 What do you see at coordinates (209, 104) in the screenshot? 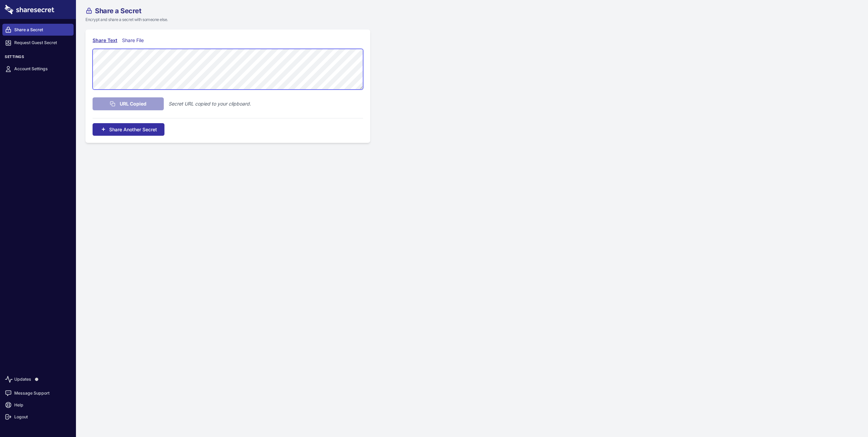
I see `p: Secret URL copied to your clipboard.` at bounding box center [209, 104].